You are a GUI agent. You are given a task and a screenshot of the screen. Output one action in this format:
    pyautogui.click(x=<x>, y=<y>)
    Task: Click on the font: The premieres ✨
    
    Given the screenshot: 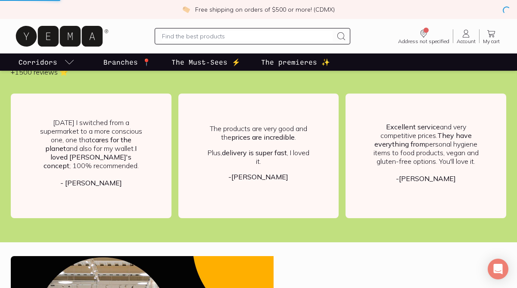 What is the action you would take?
    pyautogui.click(x=296, y=62)
    